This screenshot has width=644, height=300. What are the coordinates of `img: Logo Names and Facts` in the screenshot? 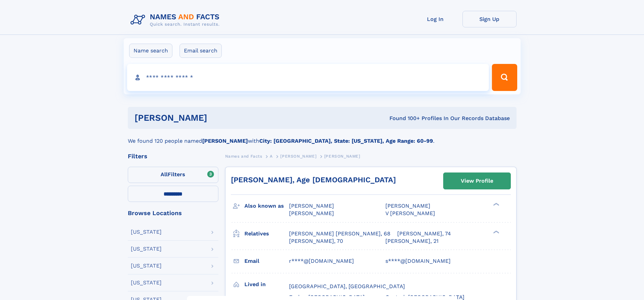 It's located at (177, 20).